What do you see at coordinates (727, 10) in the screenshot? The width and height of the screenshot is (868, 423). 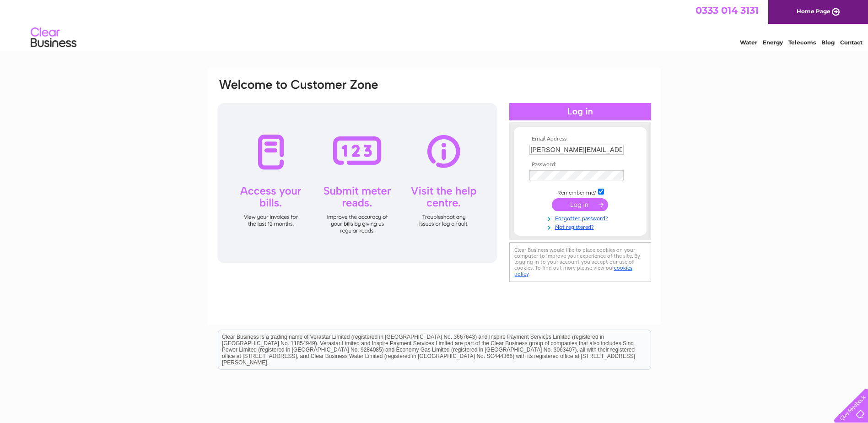 I see `span: 0333 014 3131` at bounding box center [727, 10].